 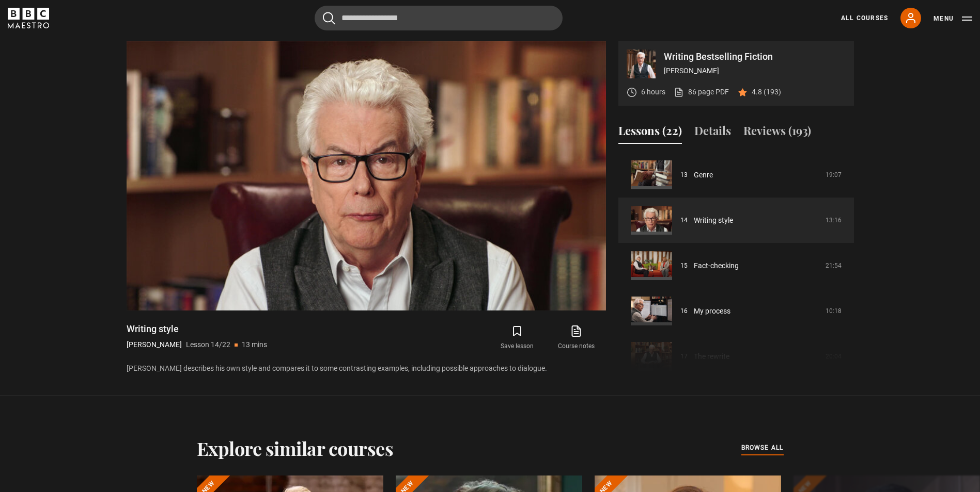 I want to click on p: Writing Bestselling Fiction, so click(x=755, y=57).